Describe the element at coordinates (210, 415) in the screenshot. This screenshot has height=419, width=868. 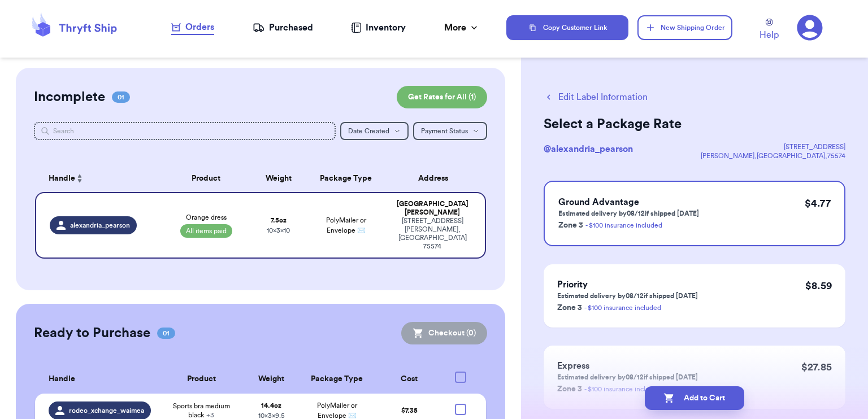
I see `span: + 3` at that location.